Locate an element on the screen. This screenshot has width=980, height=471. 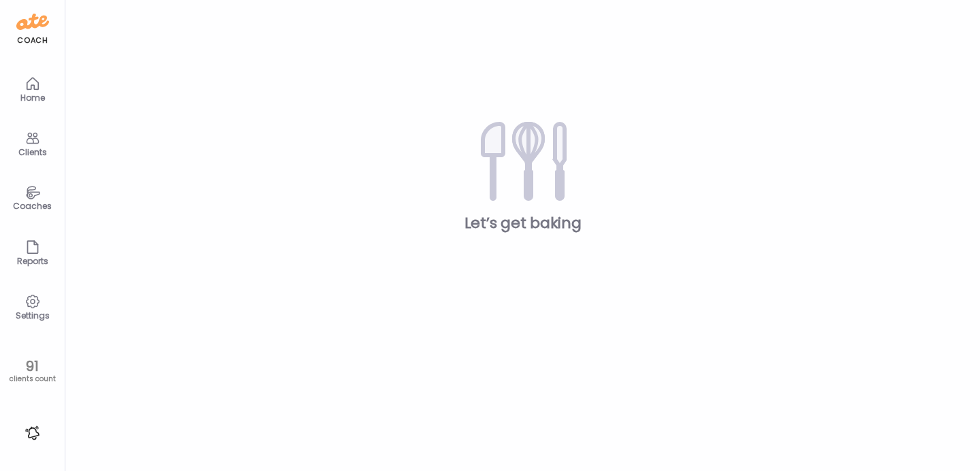
div: Clients is located at coordinates (33, 152).